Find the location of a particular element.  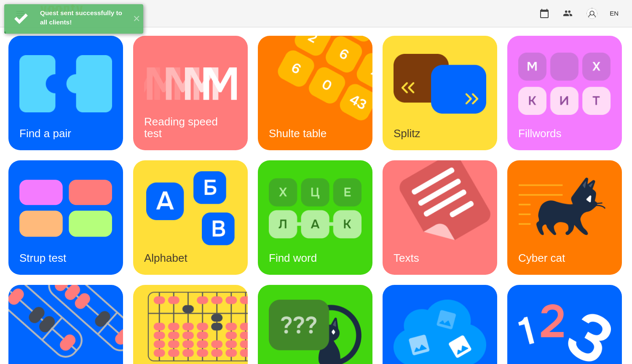

button: EN is located at coordinates (614, 13).